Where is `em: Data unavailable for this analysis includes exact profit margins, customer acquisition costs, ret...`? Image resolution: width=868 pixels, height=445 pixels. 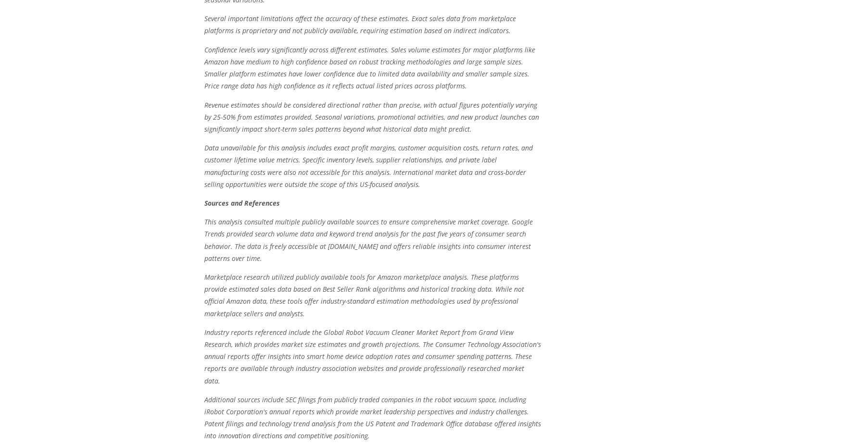 em: Data unavailable for this analysis includes exact profit margins, customer acquisition costs, ret... is located at coordinates (369, 166).